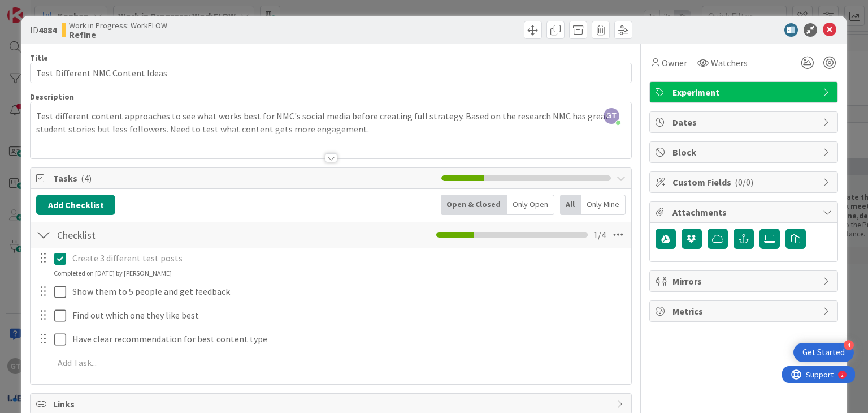 Image resolution: width=868 pixels, height=413 pixels. I want to click on p: Find out which one they like best, so click(348, 315).